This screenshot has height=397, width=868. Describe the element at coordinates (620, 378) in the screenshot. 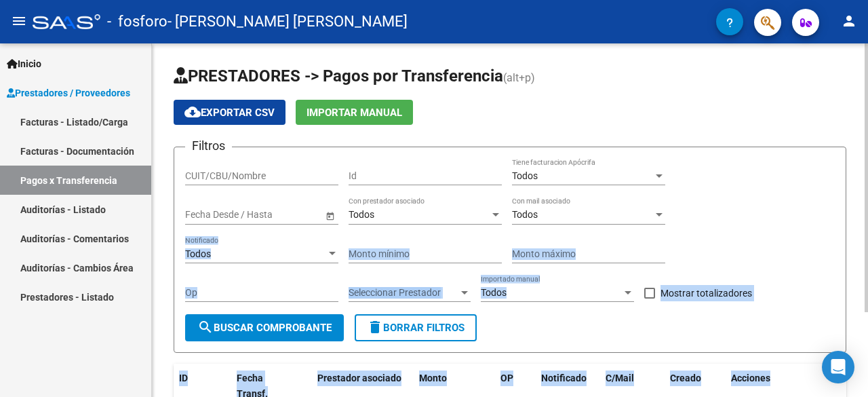

I see `span: C/Mail` at that location.